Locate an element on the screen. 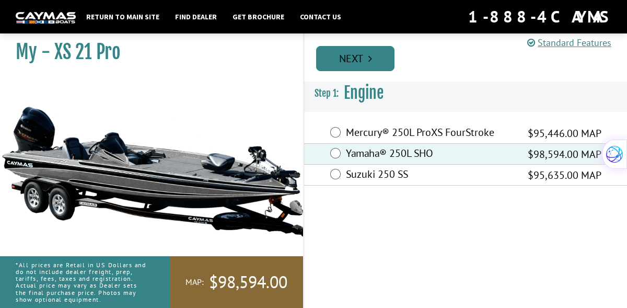 This screenshot has height=308, width=627. label: Mercury® 250L ProXS FourStroke is located at coordinates (430, 133).